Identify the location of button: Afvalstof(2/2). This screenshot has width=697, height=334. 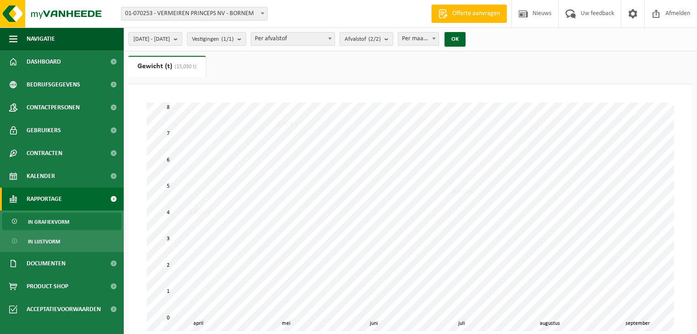
(366, 39).